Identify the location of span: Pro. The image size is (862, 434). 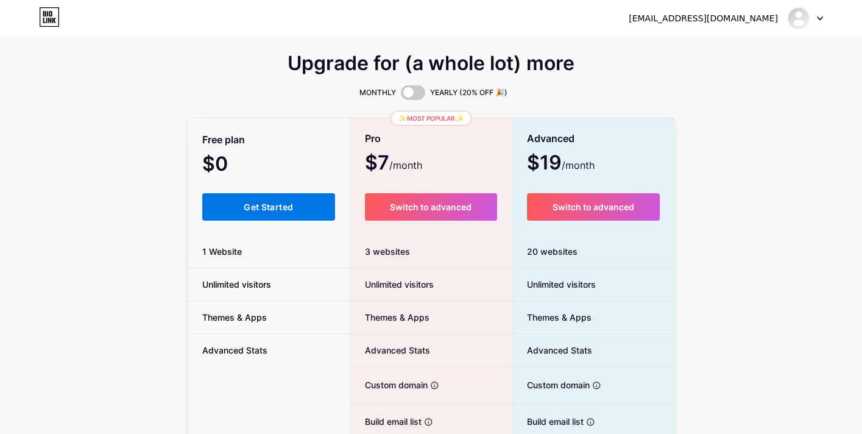
(373, 138).